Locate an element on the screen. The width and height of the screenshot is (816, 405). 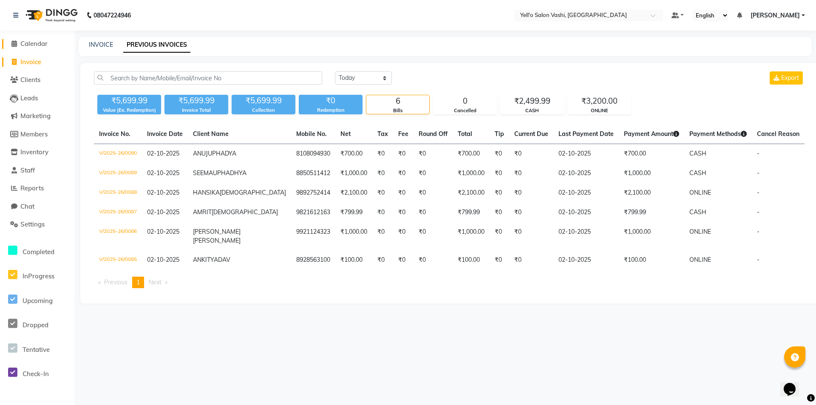
span: Round Off is located at coordinates (433, 134).